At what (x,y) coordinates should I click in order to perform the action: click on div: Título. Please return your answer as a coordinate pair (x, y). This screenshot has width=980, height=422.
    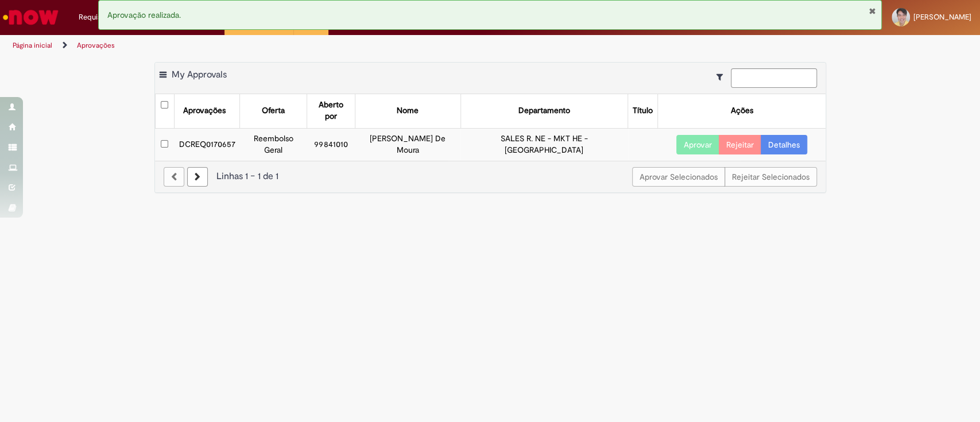
    Looking at the image, I should click on (642, 111).